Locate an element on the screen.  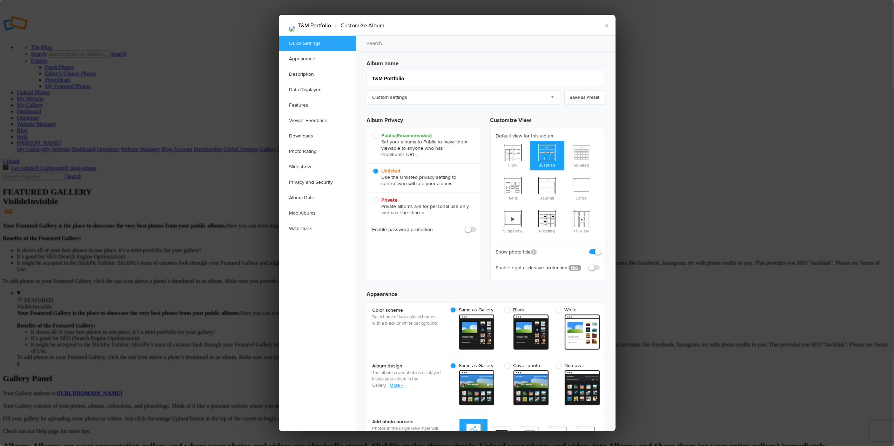
span: album's URL. is located at coordinates (403, 154).